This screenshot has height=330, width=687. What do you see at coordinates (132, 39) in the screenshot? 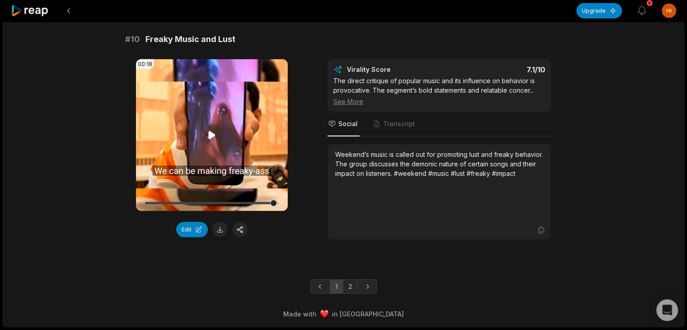
I see `span: # 10` at bounding box center [132, 39].